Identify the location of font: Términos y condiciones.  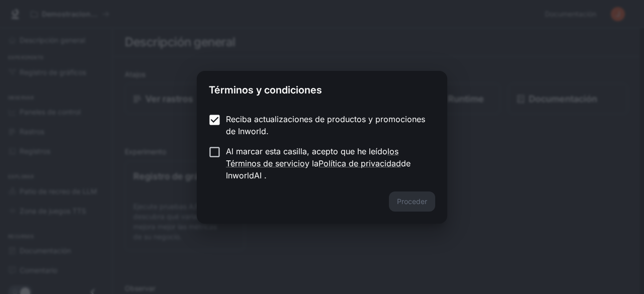
(265, 90).